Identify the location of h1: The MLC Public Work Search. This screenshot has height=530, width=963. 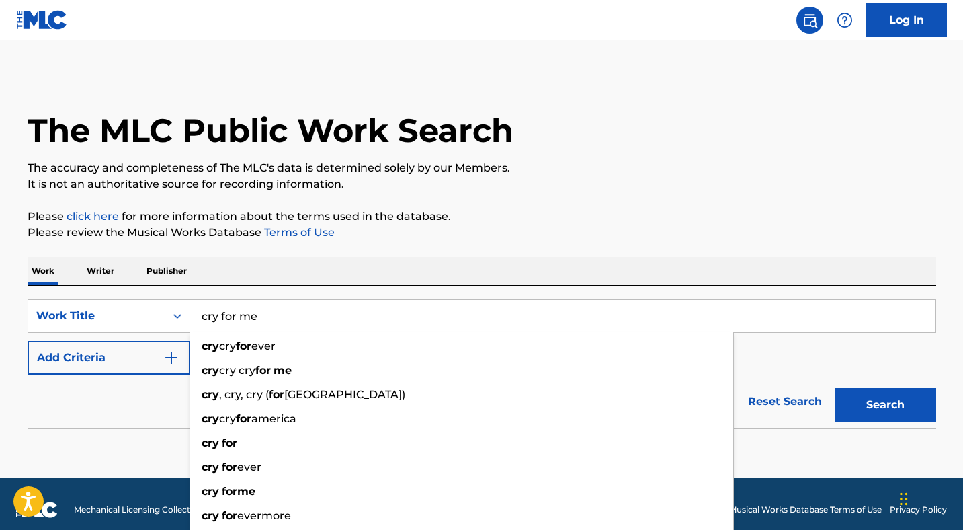
(270, 130).